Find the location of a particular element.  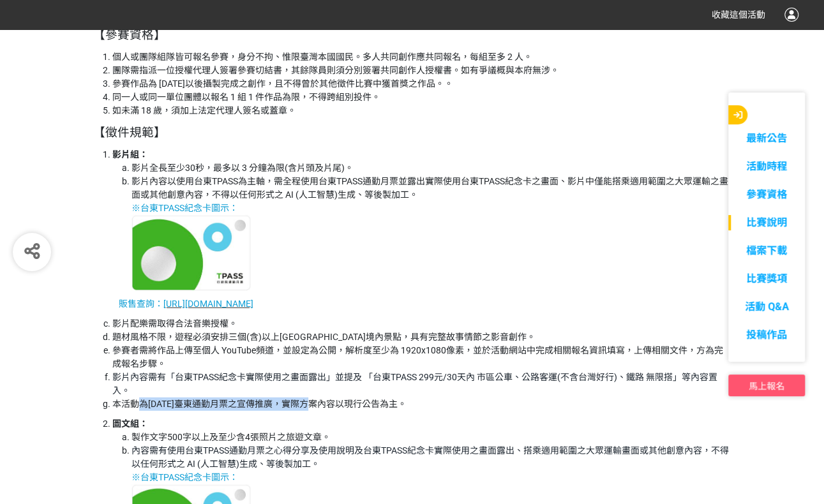

a: 比賽說明 is located at coordinates (767, 223).